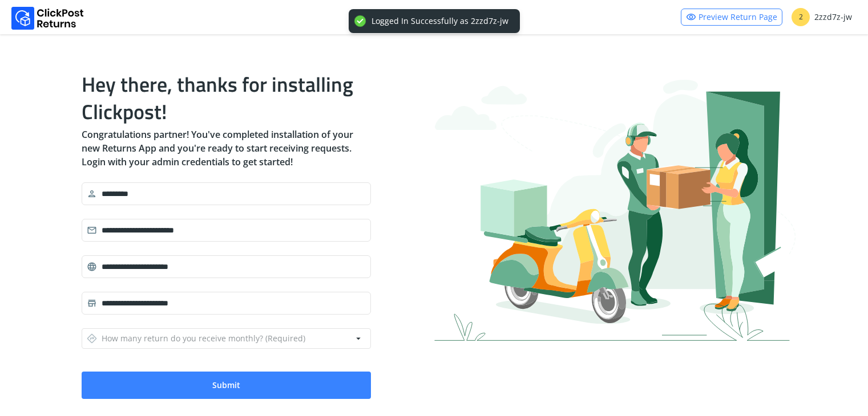 This screenshot has width=868, height=416. What do you see at coordinates (92, 231) in the screenshot?
I see `span: email` at bounding box center [92, 231].